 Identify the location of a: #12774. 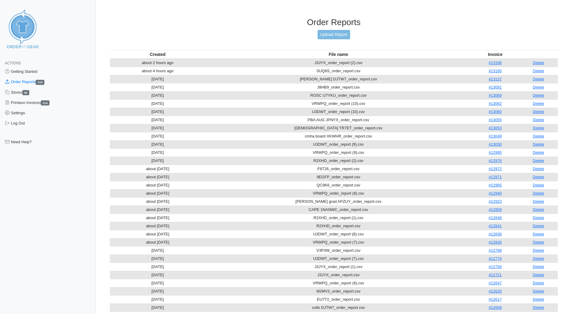
(495, 258).